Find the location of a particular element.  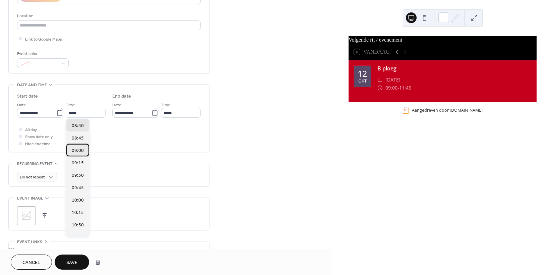

a: Cancel is located at coordinates (31, 262).